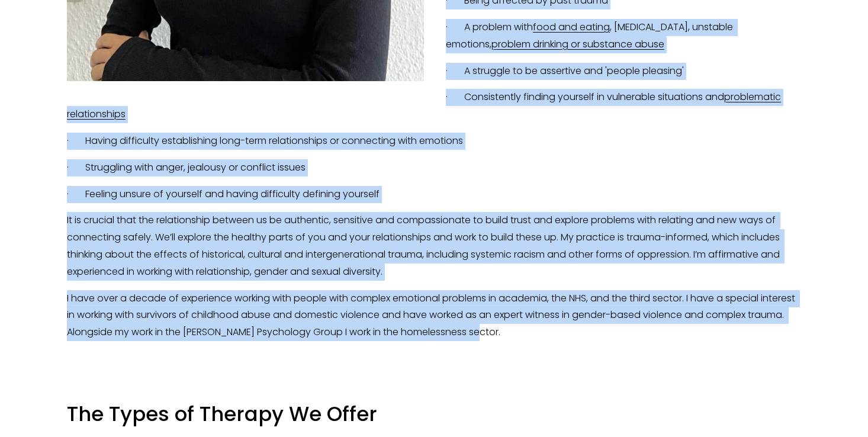 The width and height of the screenshot is (868, 437). What do you see at coordinates (434, 316) in the screenshot?
I see `p: I have over a decade of experience working with people with complex emotional problems in academi...` at bounding box center [434, 316].